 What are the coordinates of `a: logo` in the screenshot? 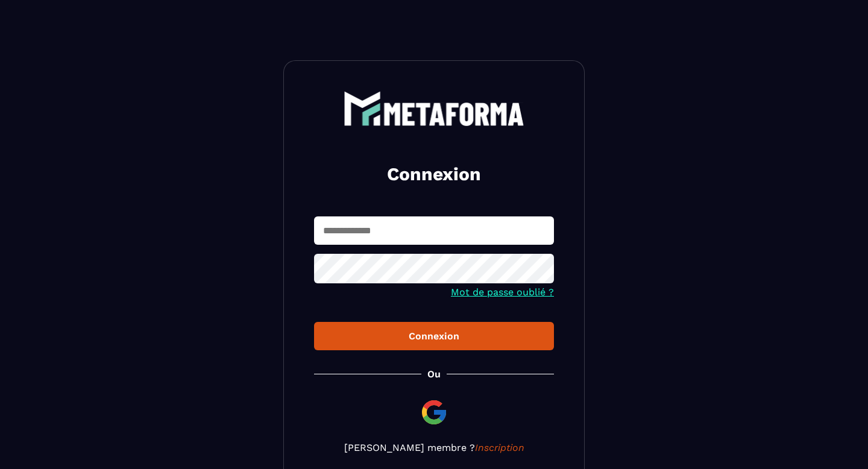 It's located at (434, 109).